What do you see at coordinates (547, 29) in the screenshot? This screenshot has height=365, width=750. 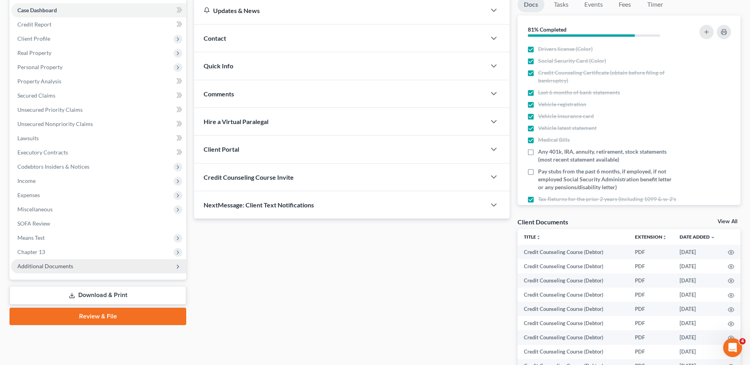 I see `strong: 81% Completed` at bounding box center [547, 29].